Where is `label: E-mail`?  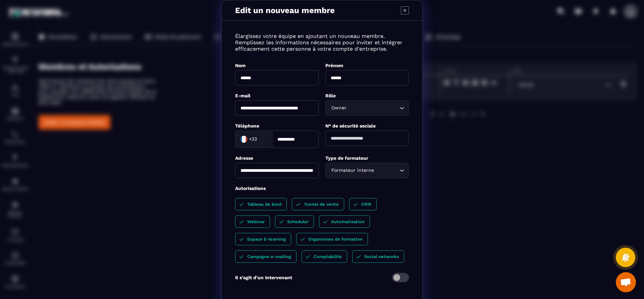
label: E-mail is located at coordinates (243, 96).